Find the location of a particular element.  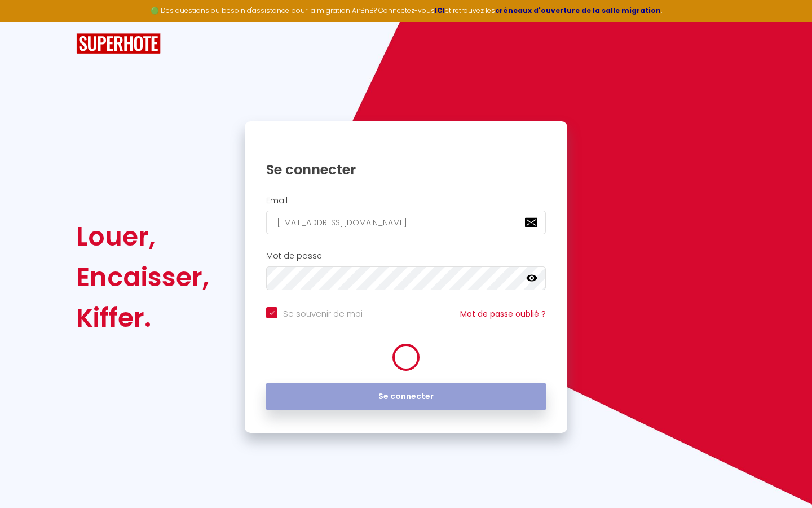

h2: Mot de passe is located at coordinates (406, 255).